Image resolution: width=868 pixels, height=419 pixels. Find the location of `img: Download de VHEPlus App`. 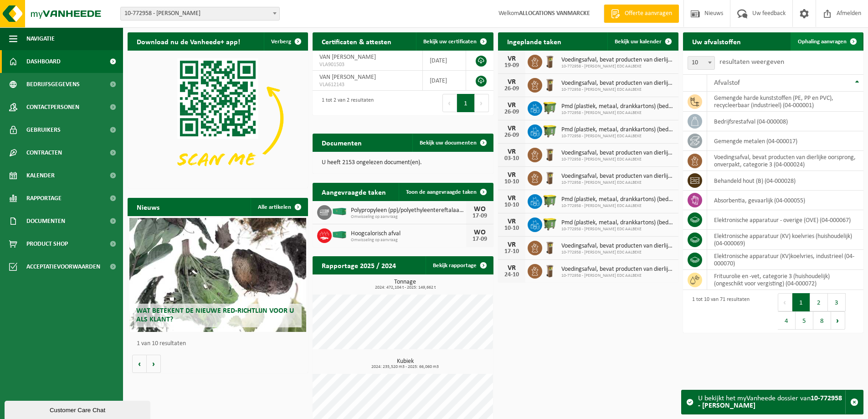

img: Download de VHEPlus App is located at coordinates (218, 118).